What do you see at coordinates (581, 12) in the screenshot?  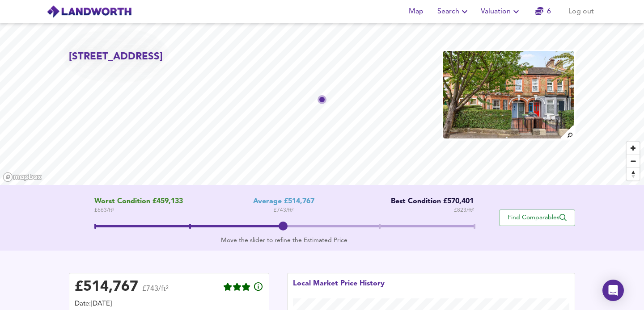 I see `span: Log out` at bounding box center [581, 12].